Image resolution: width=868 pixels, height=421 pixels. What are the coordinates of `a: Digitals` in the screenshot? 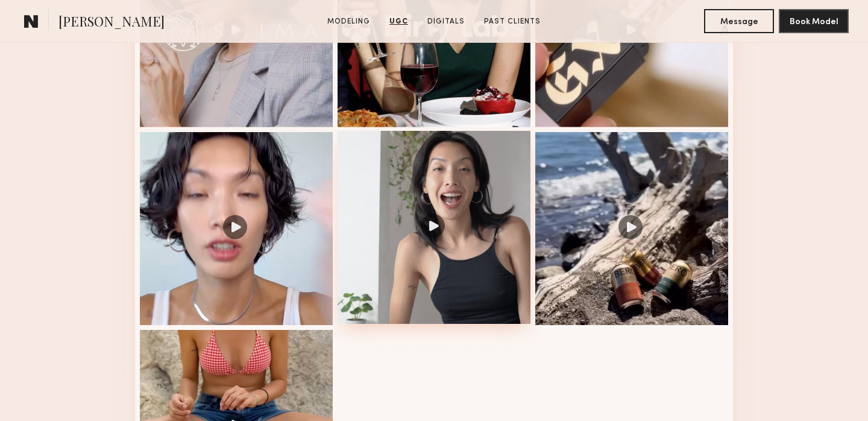 It's located at (446, 22).